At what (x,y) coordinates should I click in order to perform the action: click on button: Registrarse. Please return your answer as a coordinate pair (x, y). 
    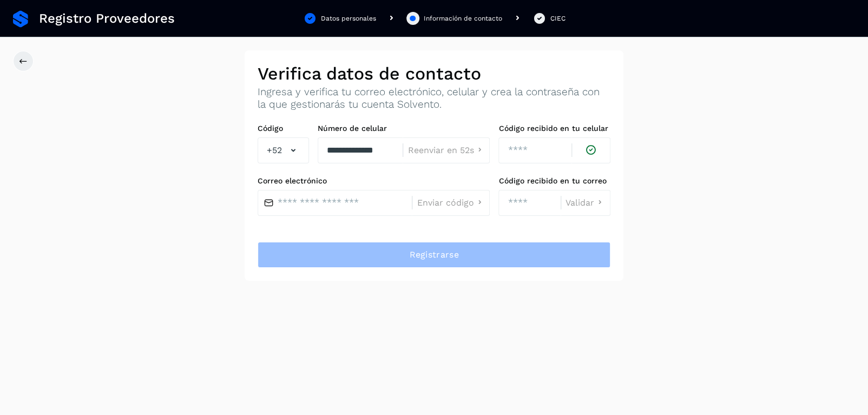
    Looking at the image, I should click on (434, 255).